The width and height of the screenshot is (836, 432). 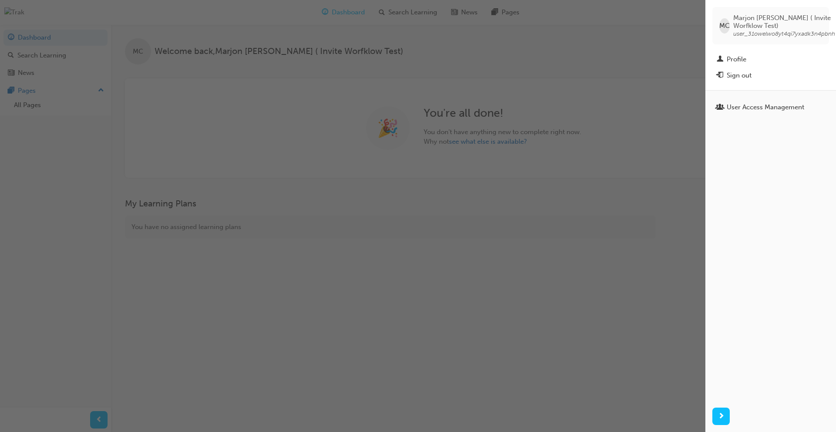 I want to click on span: user_31owelwo8yt4qi7yxadk3n4pbnh, so click(x=784, y=34).